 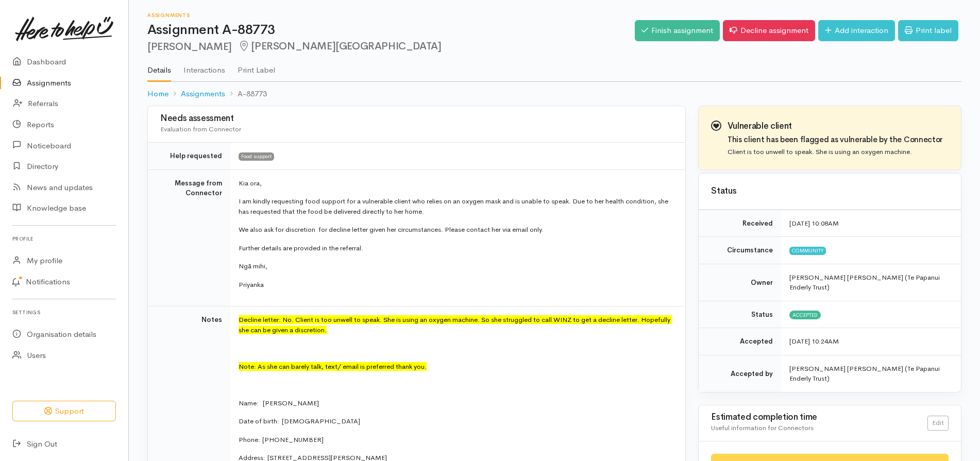 What do you see at coordinates (740, 341) in the screenshot?
I see `td: Accepted` at bounding box center [740, 341].